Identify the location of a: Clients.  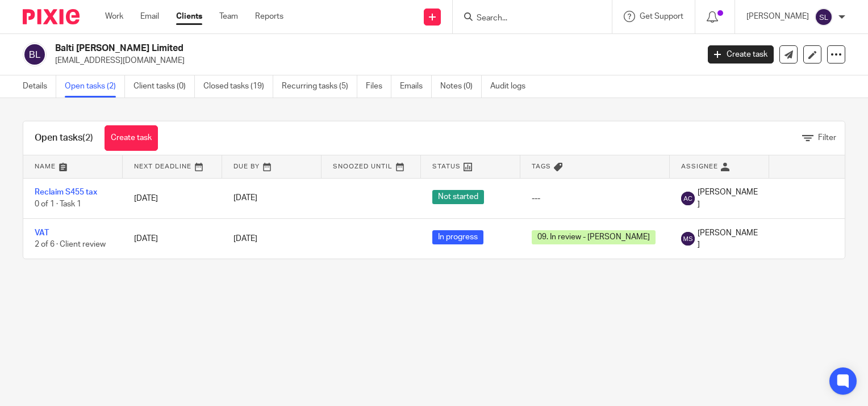
(189, 17).